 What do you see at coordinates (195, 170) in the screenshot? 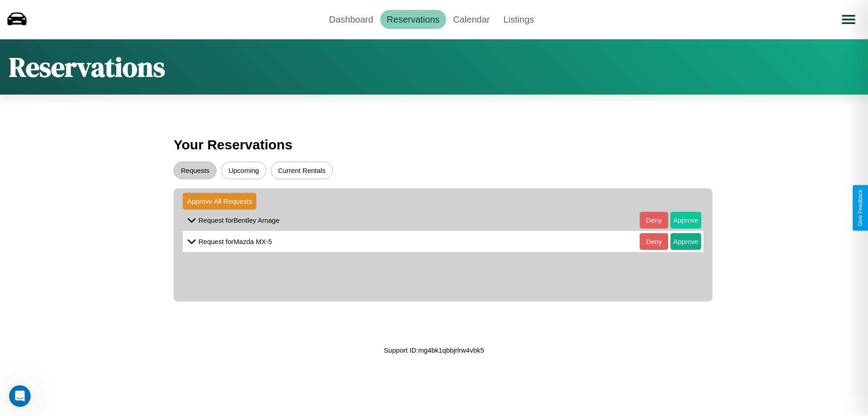
I see `button: Requests` at bounding box center [195, 170].